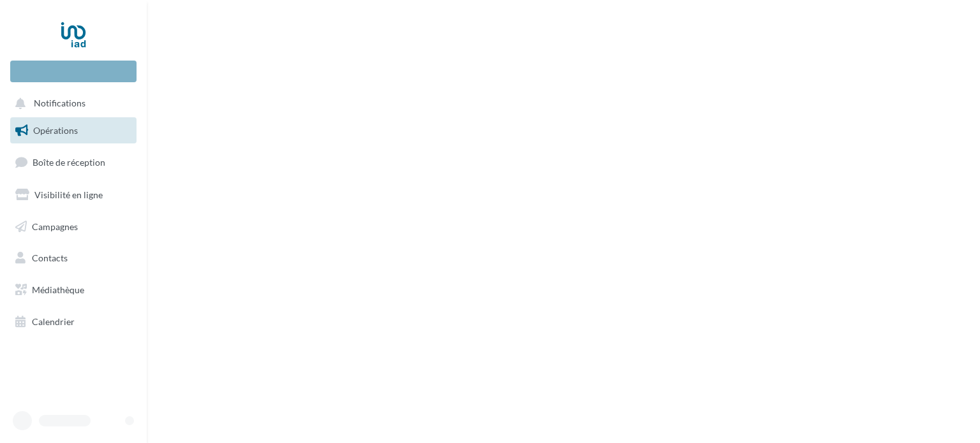 This screenshot has width=980, height=443. I want to click on span: Opérations, so click(56, 130).